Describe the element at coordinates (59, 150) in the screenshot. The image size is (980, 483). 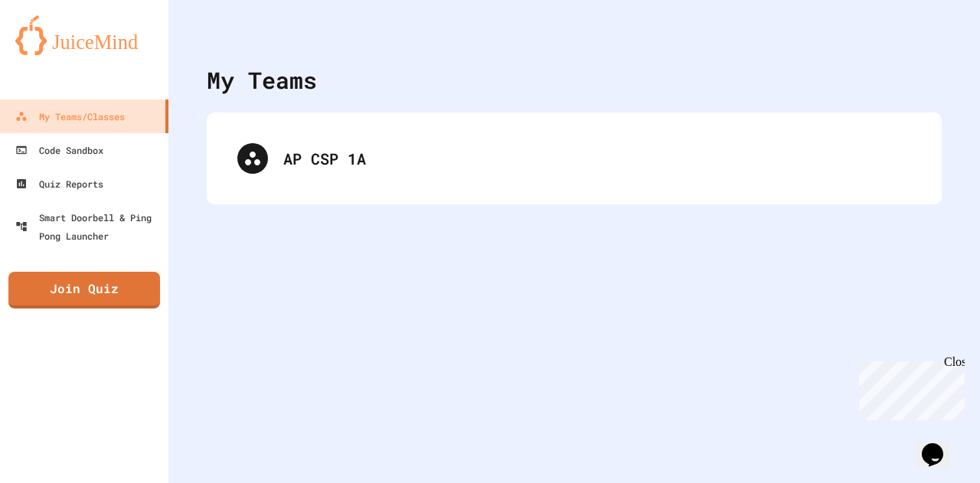
I see `div: Code Sandbox` at that location.